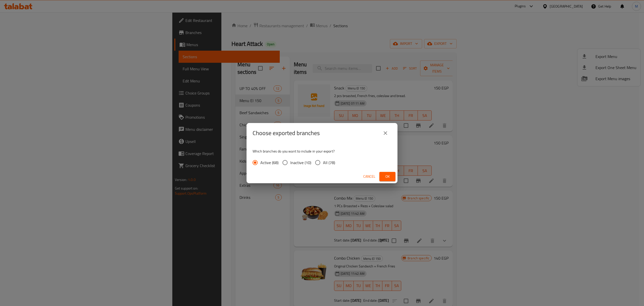 Image resolution: width=644 pixels, height=306 pixels. I want to click on button: close, so click(385, 133).